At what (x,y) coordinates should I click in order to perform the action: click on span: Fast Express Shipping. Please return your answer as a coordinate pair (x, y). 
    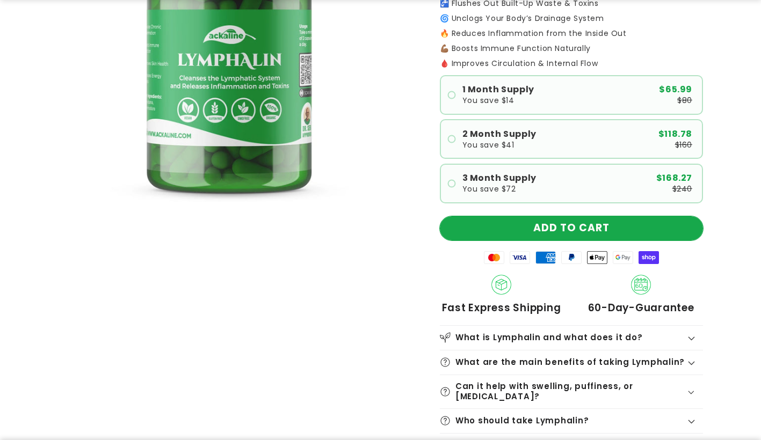
    Looking at the image, I should click on (502, 308).